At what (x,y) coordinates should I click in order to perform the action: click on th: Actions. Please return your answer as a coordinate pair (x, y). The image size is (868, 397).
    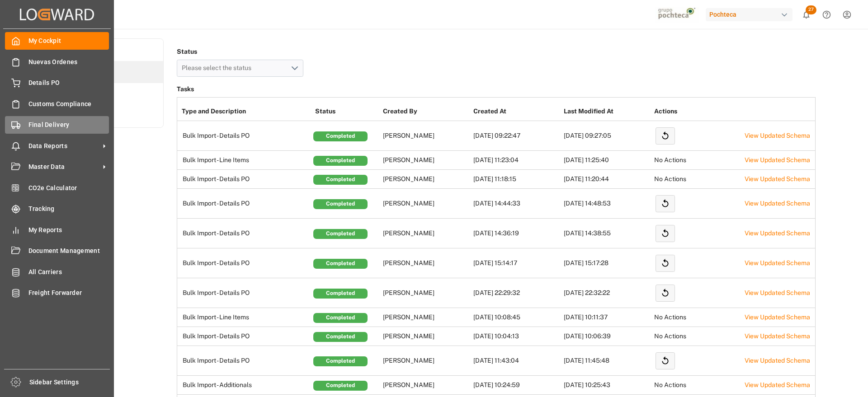
    Looking at the image, I should click on (697, 111).